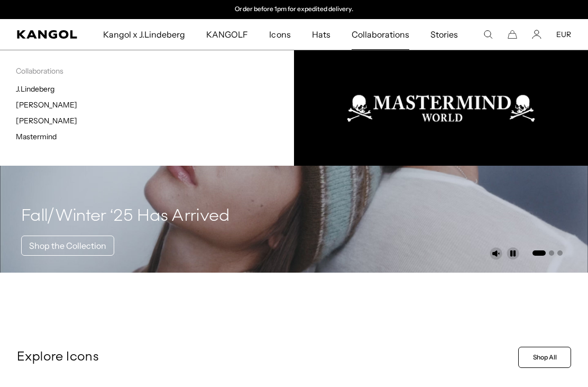 This screenshot has width=588, height=387. What do you see at coordinates (35, 89) in the screenshot?
I see `a: J.Lindeberg` at bounding box center [35, 89].